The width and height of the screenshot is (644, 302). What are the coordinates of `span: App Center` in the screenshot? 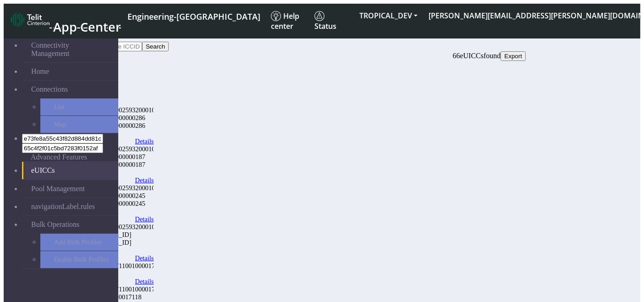 It's located at (87, 27).